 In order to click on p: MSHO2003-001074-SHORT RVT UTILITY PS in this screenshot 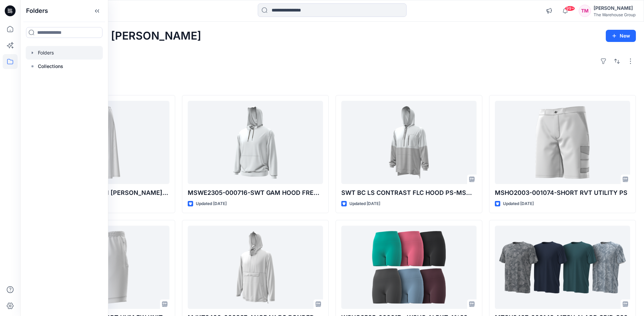, I will do `click(563, 193)`.